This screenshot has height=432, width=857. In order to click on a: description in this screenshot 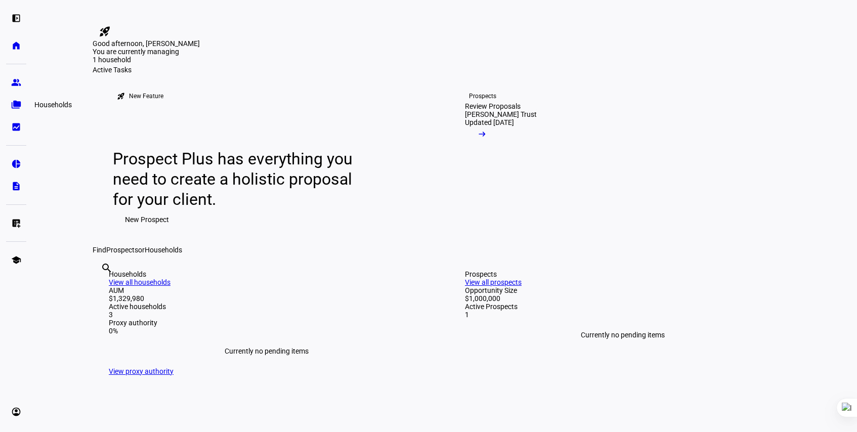, I will do `click(16, 186)`.